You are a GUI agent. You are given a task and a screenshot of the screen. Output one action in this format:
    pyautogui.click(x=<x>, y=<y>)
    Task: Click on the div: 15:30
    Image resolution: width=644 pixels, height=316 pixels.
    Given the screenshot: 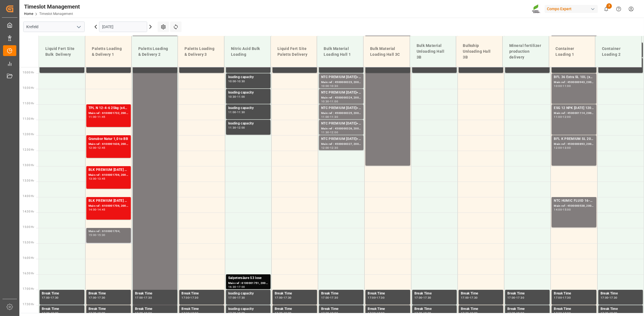 What is the action you would take?
    pyautogui.click(x=101, y=235)
    